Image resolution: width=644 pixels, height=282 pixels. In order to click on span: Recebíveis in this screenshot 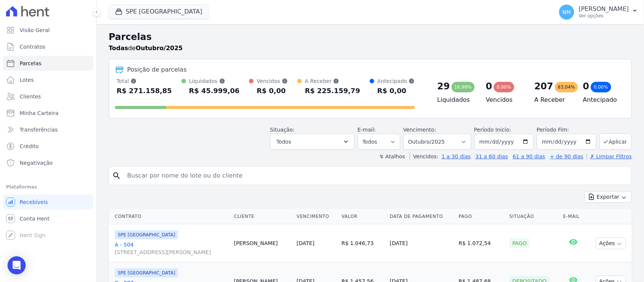, I will do `click(34, 202)`.